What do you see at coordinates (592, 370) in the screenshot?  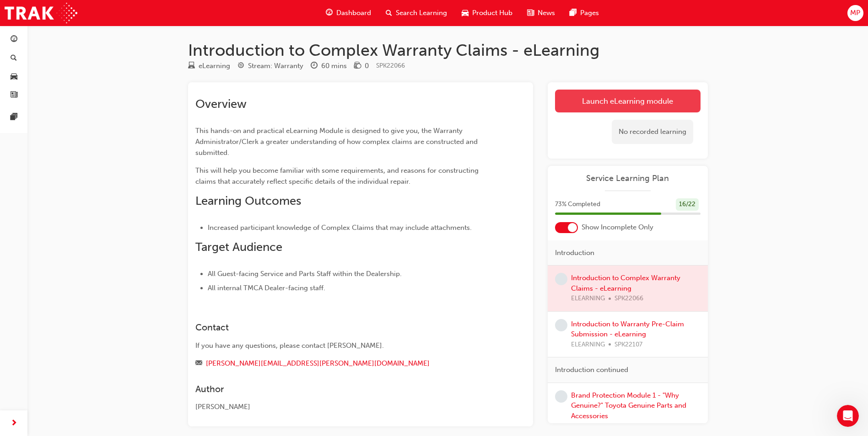 I see `span: Introduction continued` at bounding box center [592, 370].